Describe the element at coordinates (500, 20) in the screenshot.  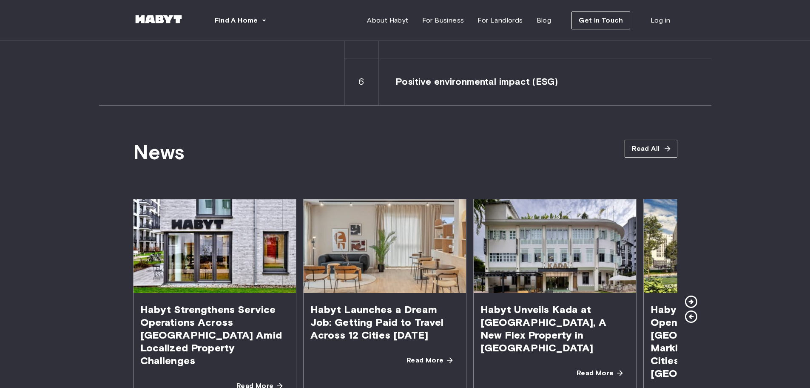
I see `a: For Landlords` at that location.